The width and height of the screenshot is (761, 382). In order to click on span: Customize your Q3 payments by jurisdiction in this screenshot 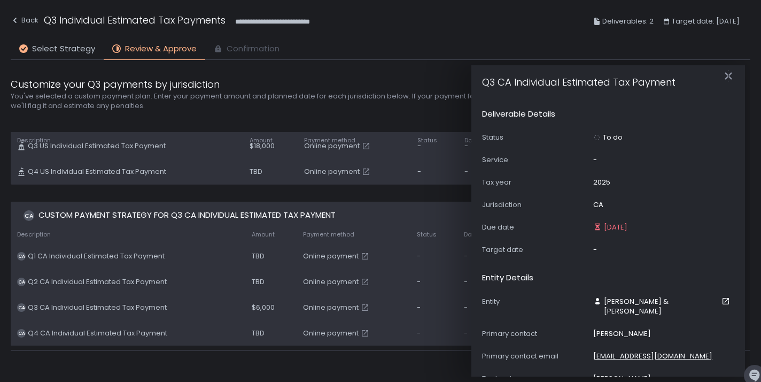, I will do `click(115, 84)`.